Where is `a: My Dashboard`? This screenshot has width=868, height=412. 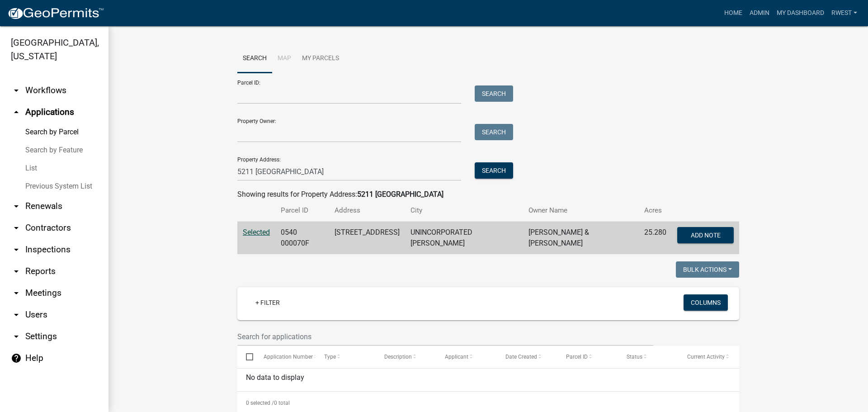 a: My Dashboard is located at coordinates (800, 13).